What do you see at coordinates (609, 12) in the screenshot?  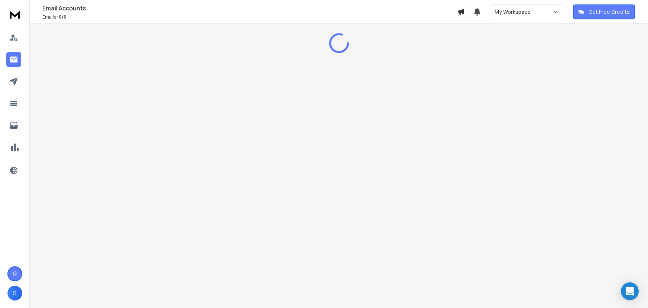 I see `p: Get Free Credits` at bounding box center [609, 12].